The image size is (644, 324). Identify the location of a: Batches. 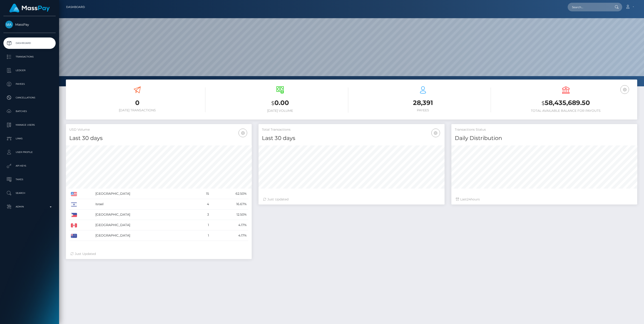
(30, 111).